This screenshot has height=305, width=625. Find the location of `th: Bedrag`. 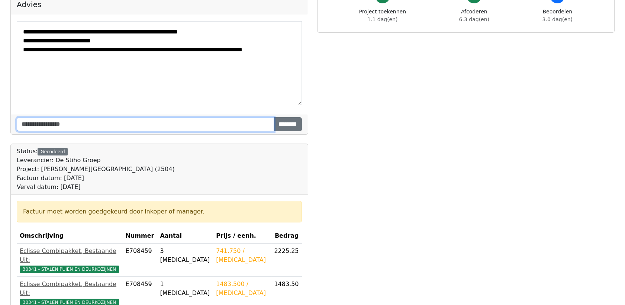

th: Bedrag is located at coordinates (286, 236).